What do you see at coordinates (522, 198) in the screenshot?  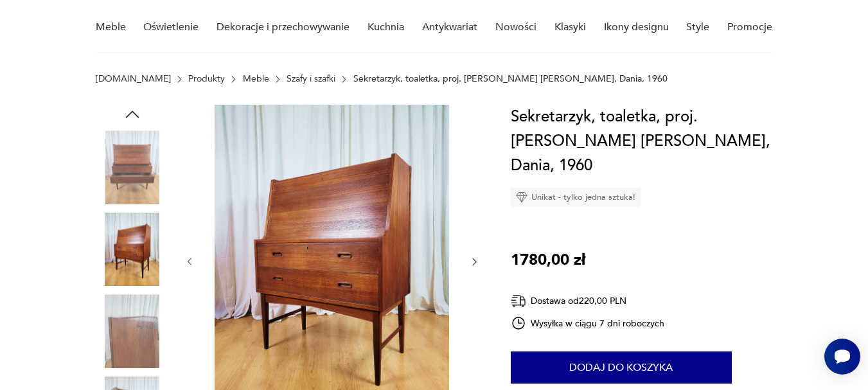 I see `img: Ikona diamentu` at bounding box center [522, 198].